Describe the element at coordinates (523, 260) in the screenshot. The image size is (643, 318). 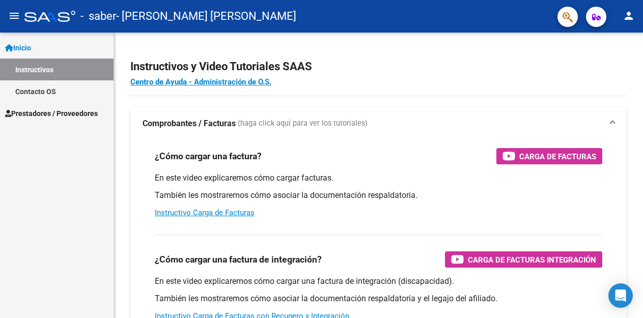
I see `button: Carga de Facturas Integración` at that location.